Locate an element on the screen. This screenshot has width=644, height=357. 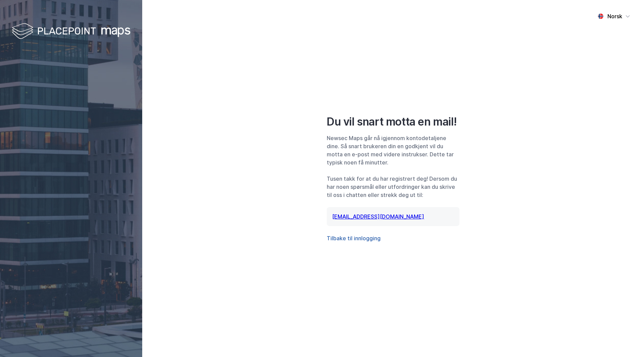
button: Tilbake til innlogging is located at coordinates (353, 238).